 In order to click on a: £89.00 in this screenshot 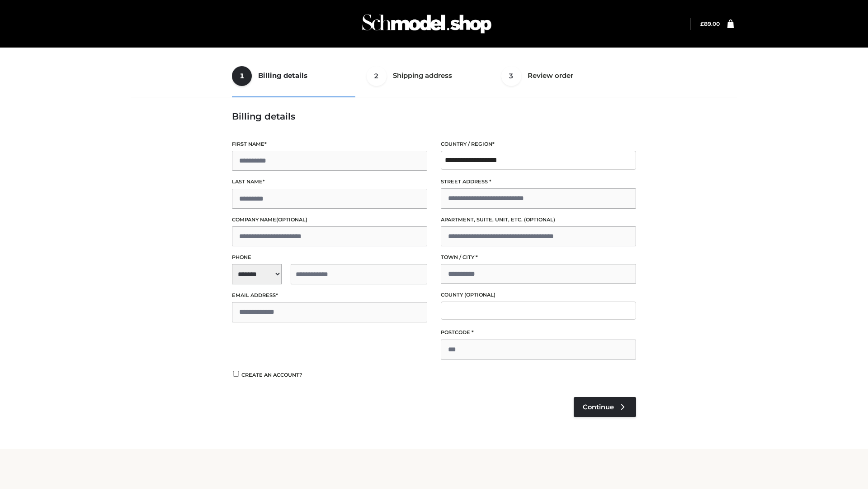, I will do `click(710, 24)`.